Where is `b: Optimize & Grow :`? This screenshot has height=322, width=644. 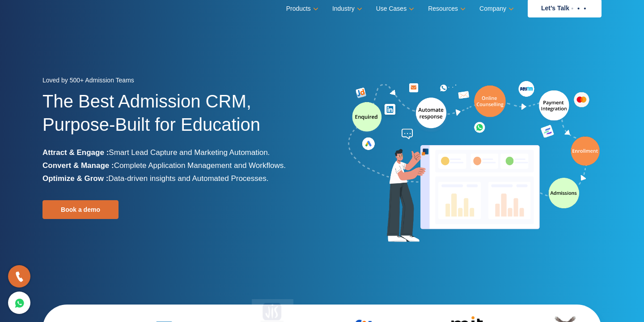 b: Optimize & Grow : is located at coordinates (75, 178).